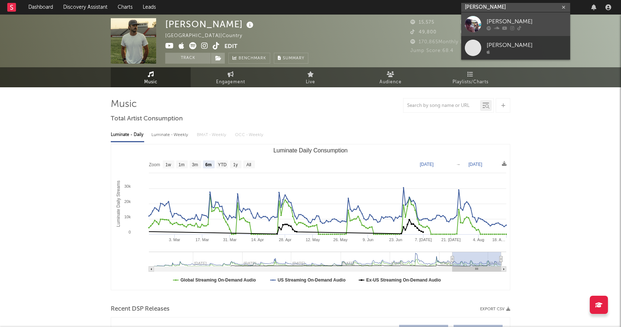  I want to click on text: 1y, so click(235, 165).